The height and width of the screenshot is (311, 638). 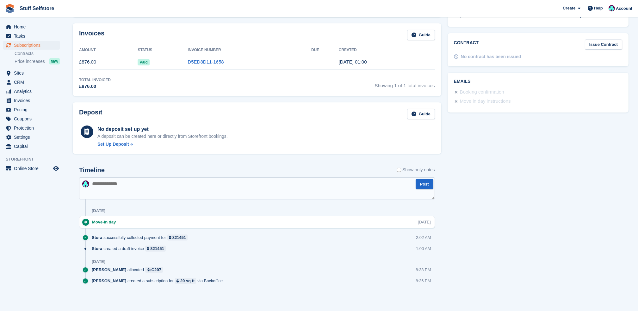 What do you see at coordinates (56, 169) in the screenshot?
I see `a: Preview store` at bounding box center [56, 169].